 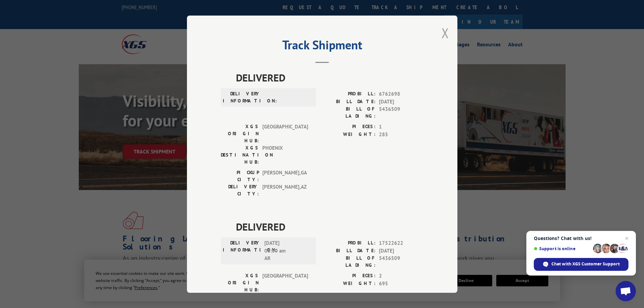 What do you see at coordinates (402, 94) in the screenshot?
I see `span: 6762698` at bounding box center [402, 94].